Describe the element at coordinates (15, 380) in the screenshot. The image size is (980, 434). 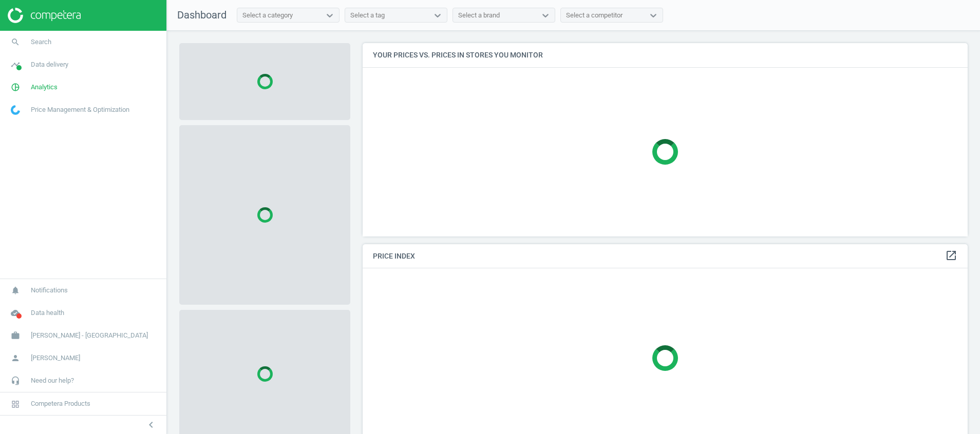
I see `i: headset_mic` at that location.